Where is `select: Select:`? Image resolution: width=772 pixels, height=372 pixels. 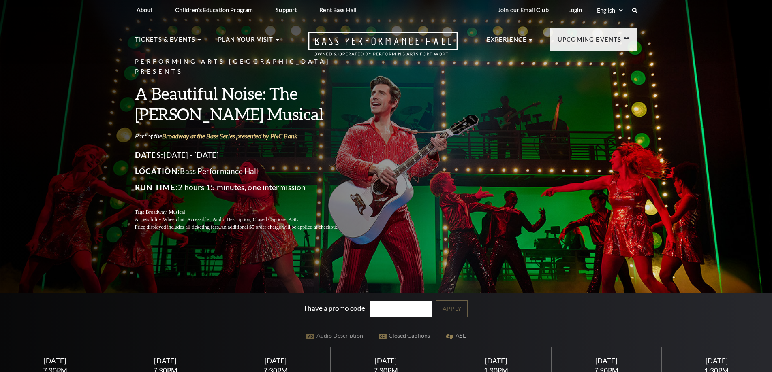 select: Select: is located at coordinates (610, 10).